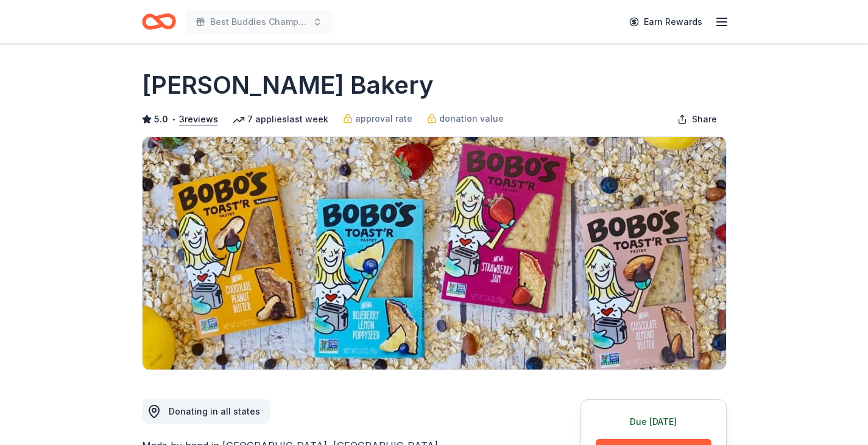  Describe the element at coordinates (280, 120) in the screenshot. I see `div: 7 applies last week` at that location.